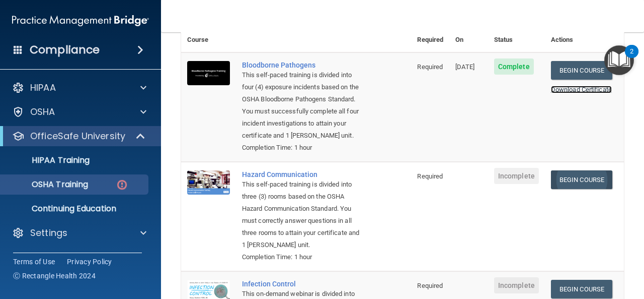  What do you see at coordinates (79, 88) in the screenshot?
I see `a: HIPAA` at bounding box center [79, 88].